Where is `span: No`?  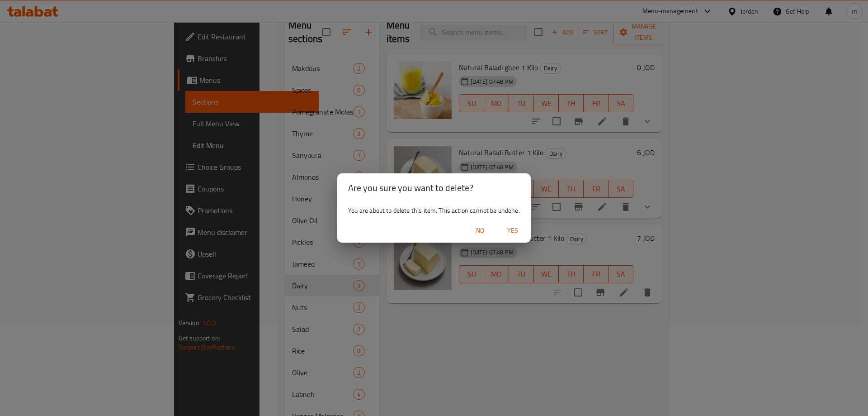 span: No is located at coordinates (480, 230).